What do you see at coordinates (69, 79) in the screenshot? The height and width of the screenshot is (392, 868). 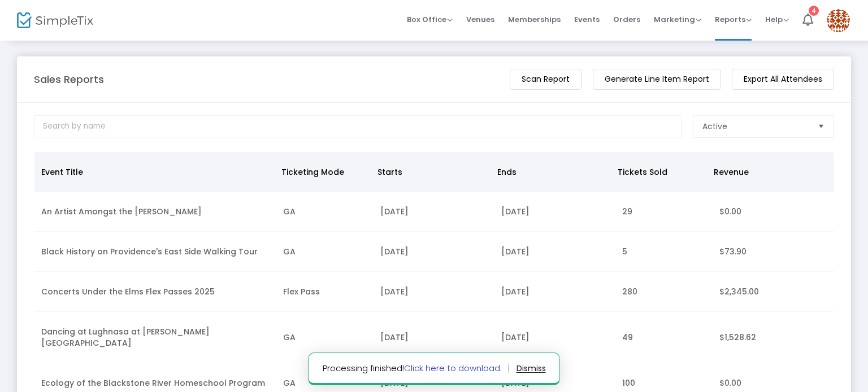 I see `m-panel-title: Sales Reports` at bounding box center [69, 79].